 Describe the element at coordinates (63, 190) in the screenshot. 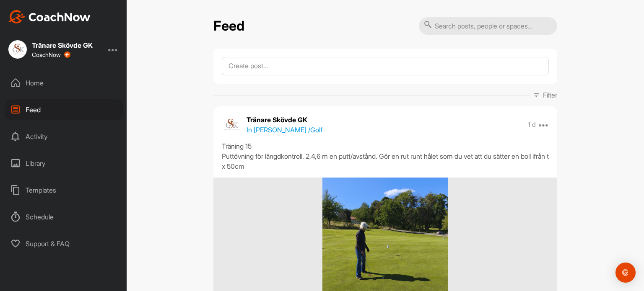

I see `div: Templates` at that location.